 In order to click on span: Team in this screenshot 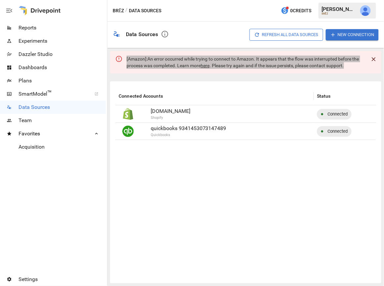, I will do `click(62, 120)`.